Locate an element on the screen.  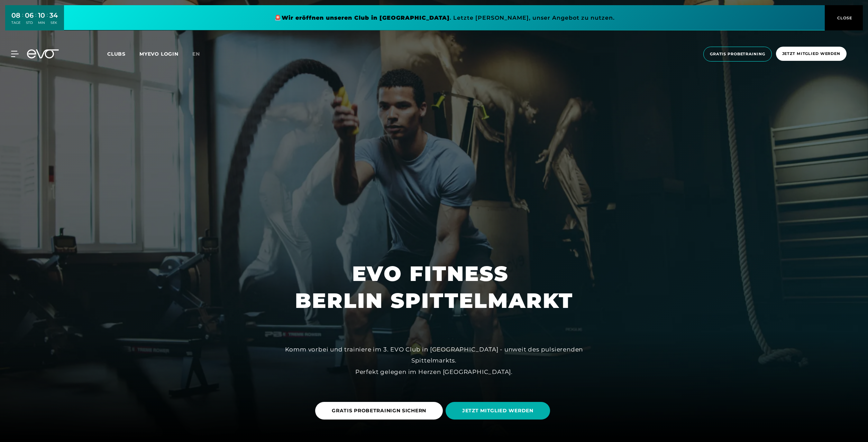
div: TAGE is located at coordinates (16, 23).